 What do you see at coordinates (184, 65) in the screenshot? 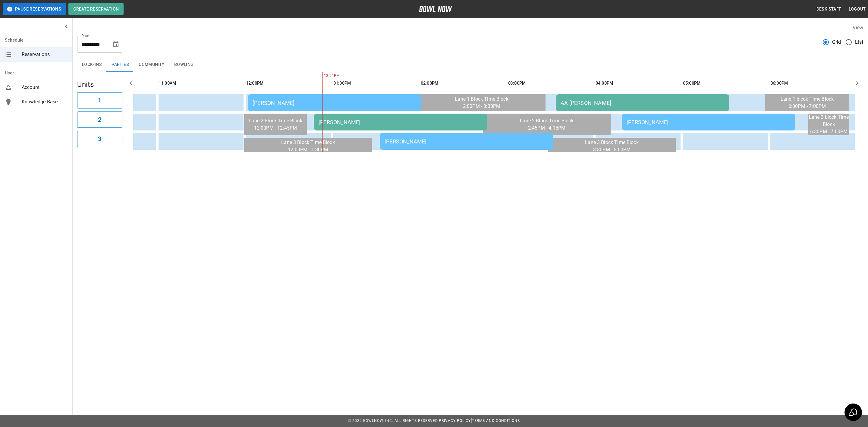
I see `button: Bowling` at bounding box center [184, 65].